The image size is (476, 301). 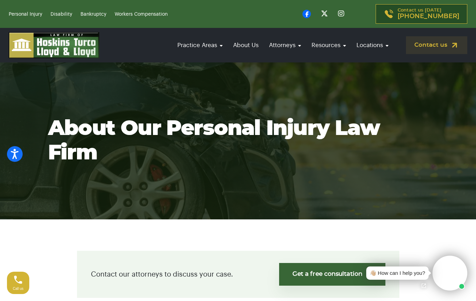 I want to click on div: 👋🏼 How can I help you?, so click(x=398, y=273).